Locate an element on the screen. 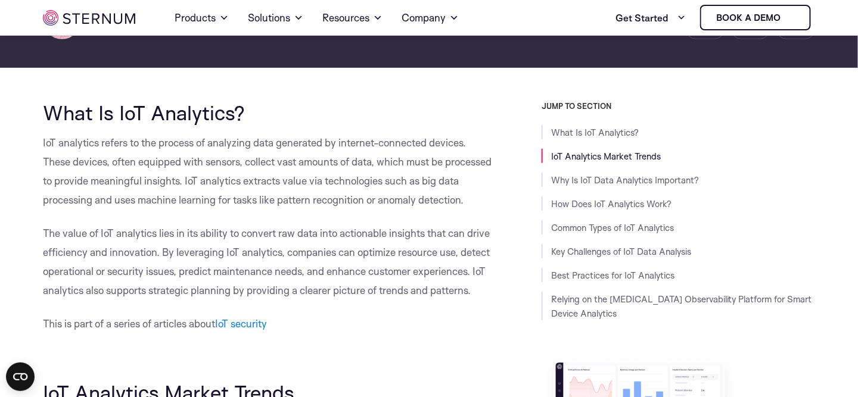 The height and width of the screenshot is (397, 858). a: Solutions is located at coordinates (276, 18).